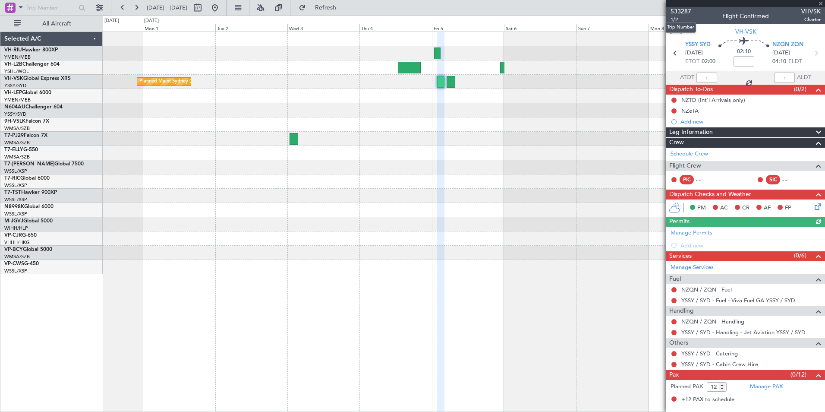 The image size is (825, 412). What do you see at coordinates (766, 387) in the screenshot?
I see `a: Manage PAX` at bounding box center [766, 387].